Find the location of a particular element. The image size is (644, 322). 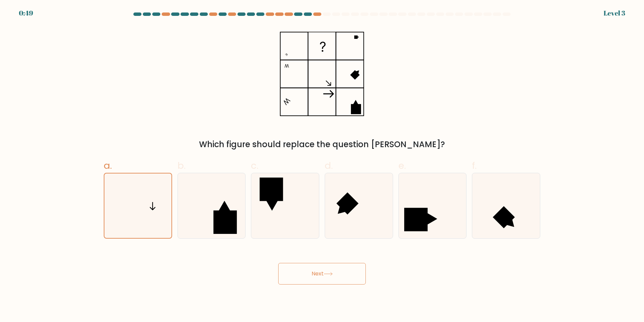

span: a. is located at coordinates (108, 165).